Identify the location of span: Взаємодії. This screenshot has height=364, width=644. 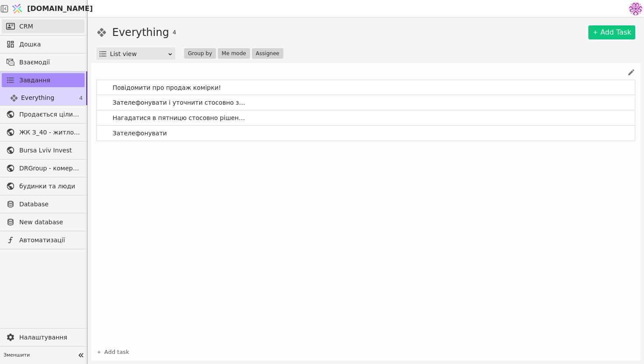
(50, 62).